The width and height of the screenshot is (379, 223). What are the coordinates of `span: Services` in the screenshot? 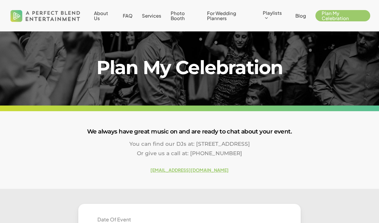 It's located at (152, 15).